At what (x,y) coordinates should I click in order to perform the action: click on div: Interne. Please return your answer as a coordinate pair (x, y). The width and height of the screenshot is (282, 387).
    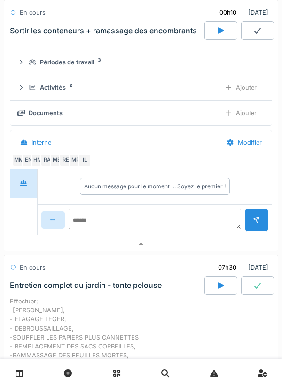
    Looking at the image, I should click on (41, 142).